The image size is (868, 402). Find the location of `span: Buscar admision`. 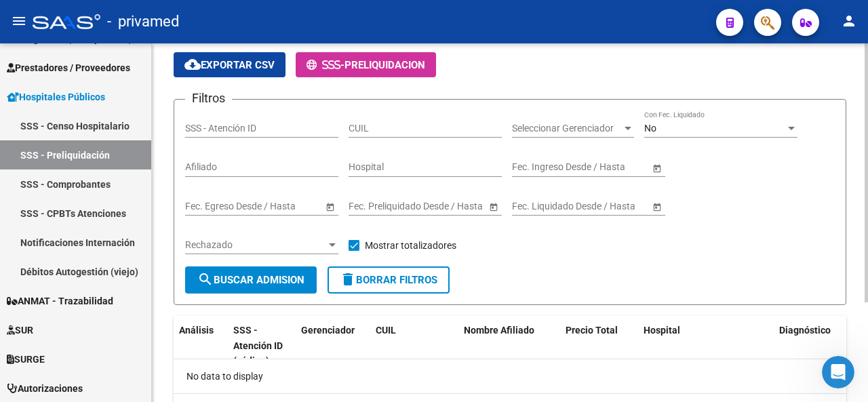

span: Buscar admision is located at coordinates (251, 280).